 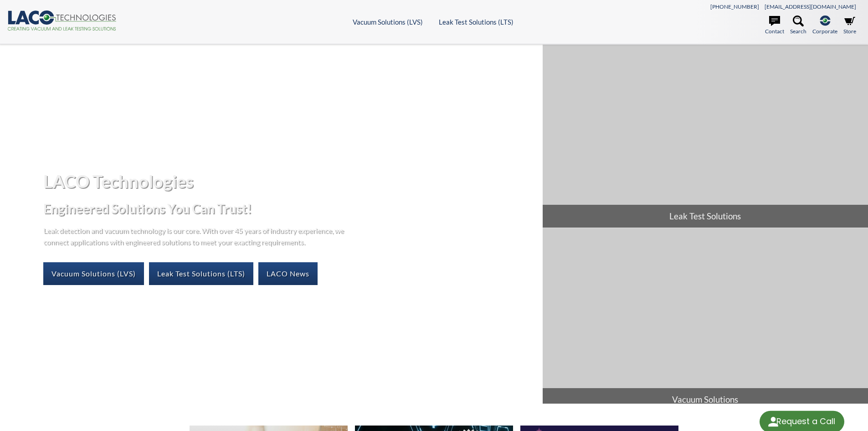 What do you see at coordinates (705, 216) in the screenshot?
I see `span: Leak Test Solutions` at bounding box center [705, 216].